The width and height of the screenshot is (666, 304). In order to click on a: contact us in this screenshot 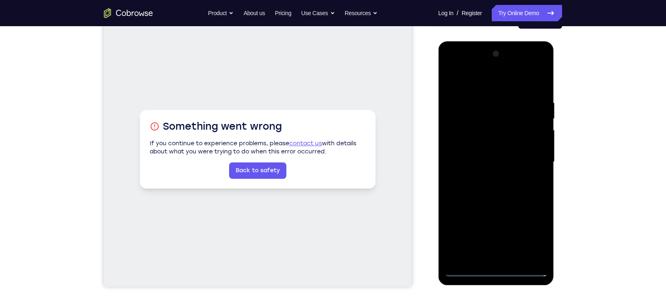, I will do `click(202, 131)`.